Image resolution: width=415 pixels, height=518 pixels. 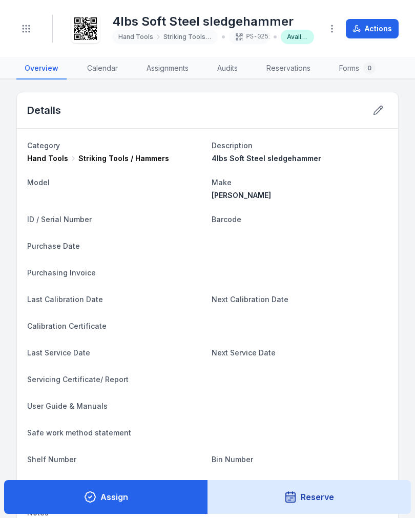 I want to click on button: Reserve, so click(x=310, y=497).